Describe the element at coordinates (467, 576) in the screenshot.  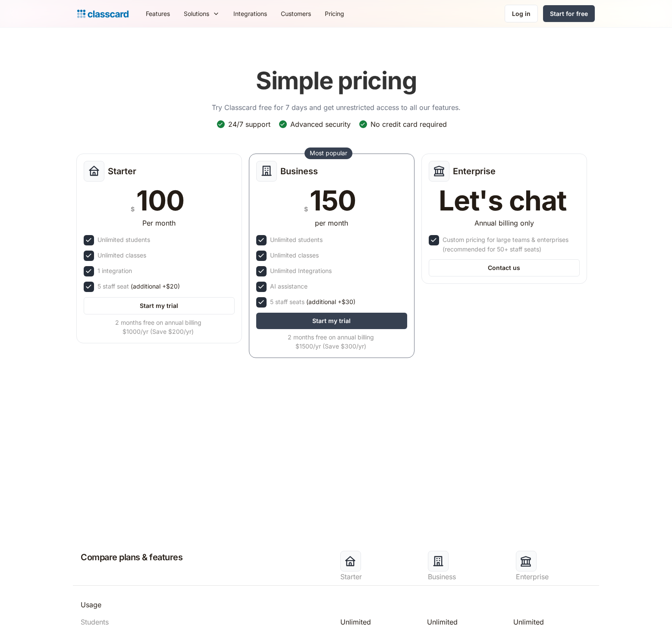
I see `div: Business` at that location.